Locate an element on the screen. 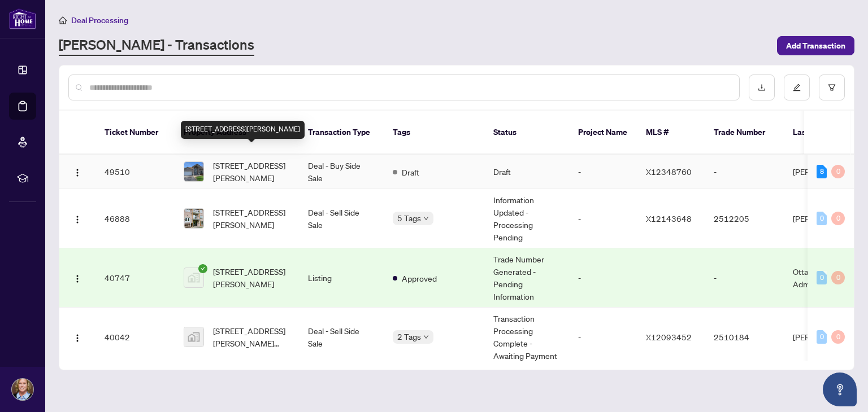 The image size is (868, 412). th: Tags is located at coordinates (434, 133).